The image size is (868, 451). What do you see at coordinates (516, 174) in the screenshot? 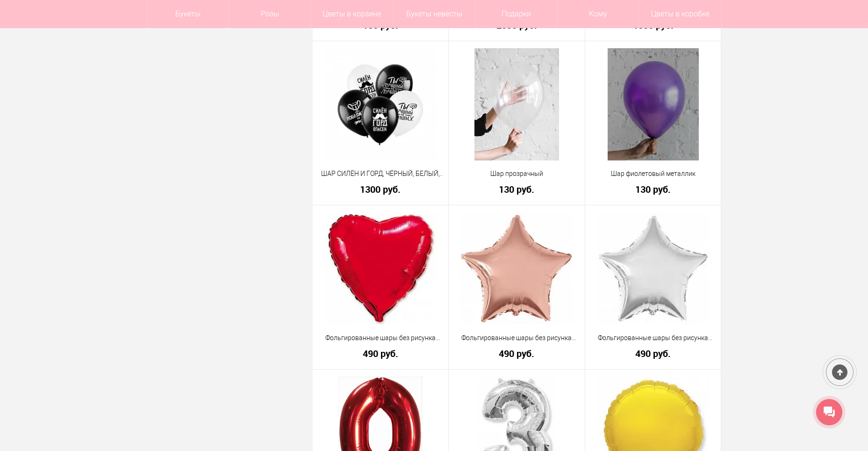
I see `span: Шар прозрачный` at bounding box center [516, 174].